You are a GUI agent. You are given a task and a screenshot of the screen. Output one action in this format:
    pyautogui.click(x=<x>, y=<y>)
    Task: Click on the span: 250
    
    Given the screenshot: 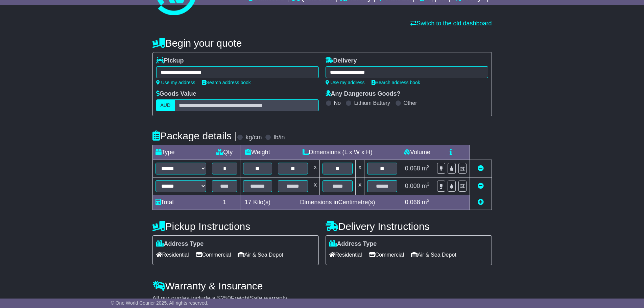 What is the action you would take?
    pyautogui.click(x=226, y=298)
    